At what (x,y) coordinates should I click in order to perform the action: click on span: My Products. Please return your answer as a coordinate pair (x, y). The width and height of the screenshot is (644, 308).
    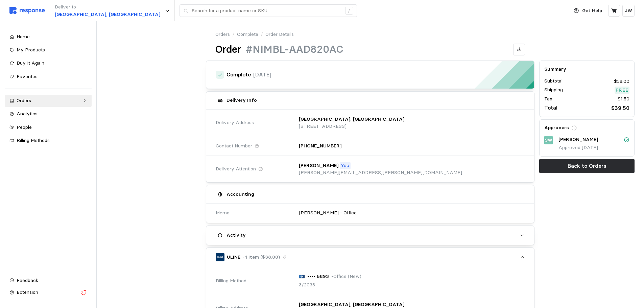
    Looking at the image, I should click on (31, 50).